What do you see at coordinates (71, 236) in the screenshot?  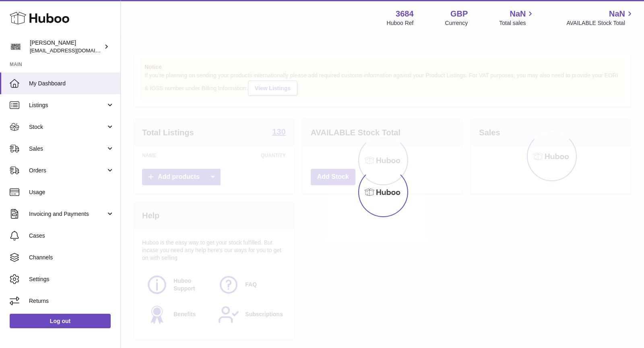 I see `span: Cases` at bounding box center [71, 236].